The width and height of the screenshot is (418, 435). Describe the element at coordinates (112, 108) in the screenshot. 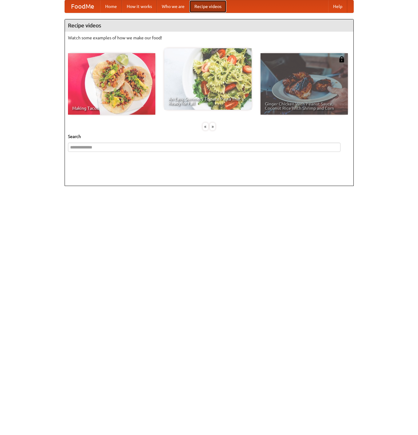

I see `span: Making Tacos` at that location.